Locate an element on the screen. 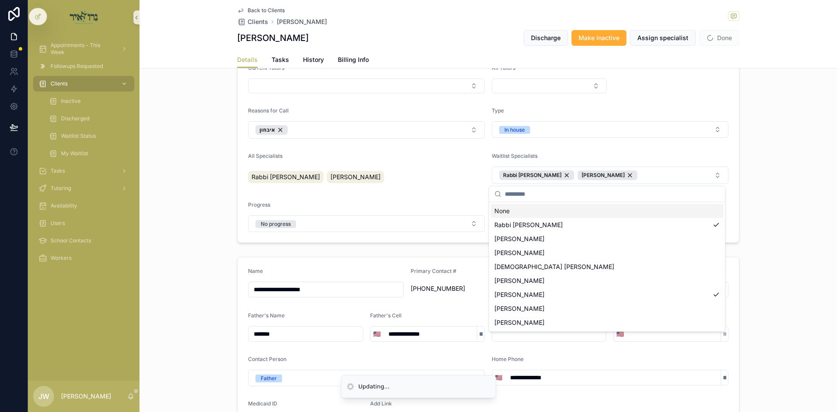 The image size is (837, 412). span: Progress is located at coordinates (259, 205).